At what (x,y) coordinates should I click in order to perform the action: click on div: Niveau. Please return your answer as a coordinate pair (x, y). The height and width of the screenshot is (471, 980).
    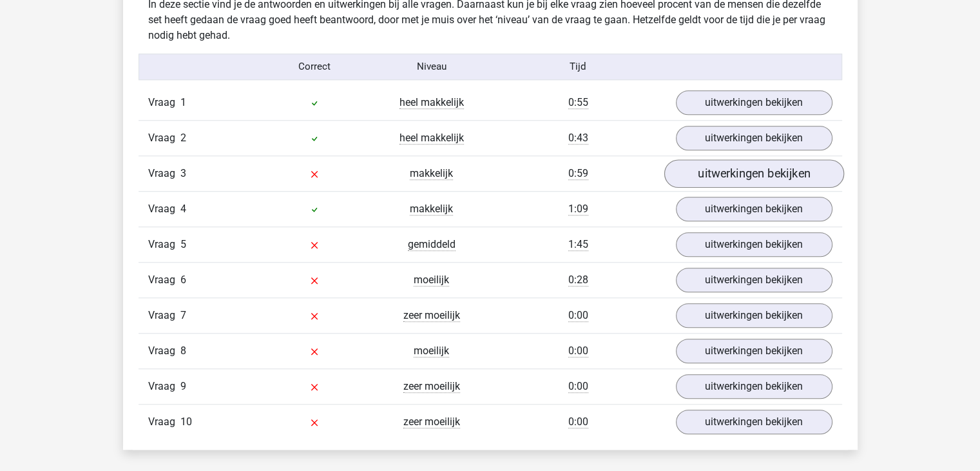
    Looking at the image, I should click on (432, 66).